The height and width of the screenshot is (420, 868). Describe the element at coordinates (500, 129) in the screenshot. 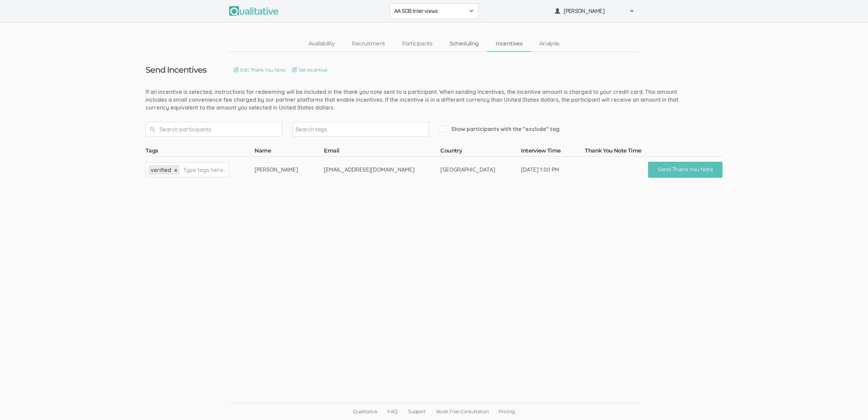

I see `span: Show participants with the "exclude" tag` at that location.